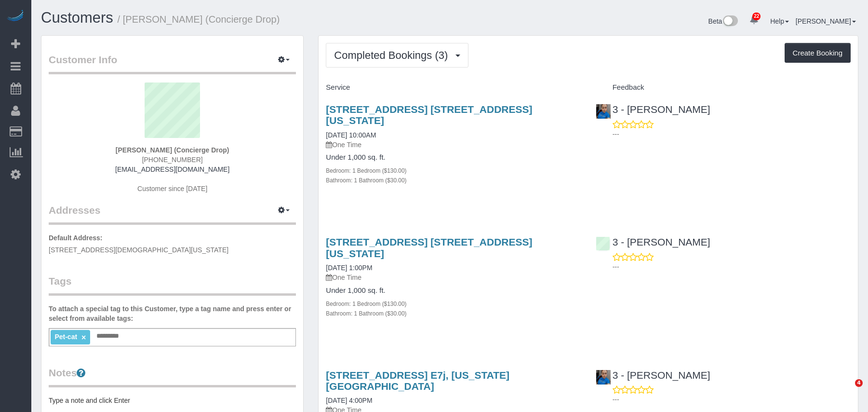 The image size is (868, 412). Describe the element at coordinates (172, 63) in the screenshot. I see `legend: Customer Info` at that location.